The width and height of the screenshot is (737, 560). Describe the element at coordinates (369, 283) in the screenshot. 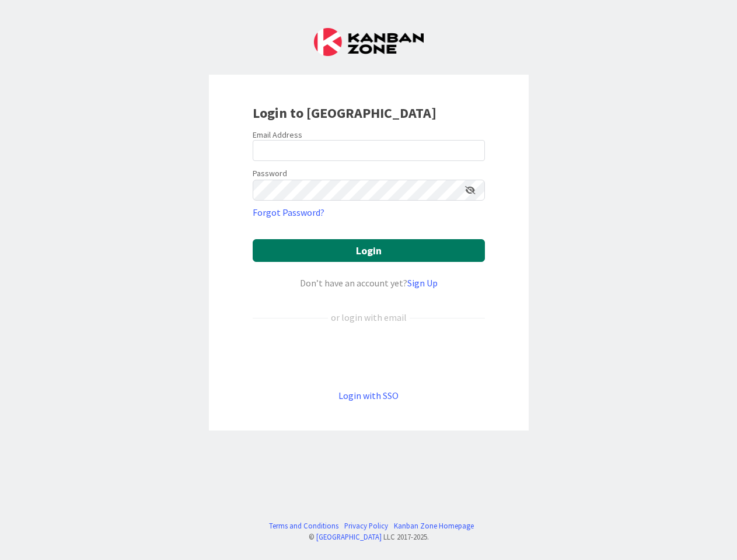

I see `div: Don’t have an account yet?` at that location.